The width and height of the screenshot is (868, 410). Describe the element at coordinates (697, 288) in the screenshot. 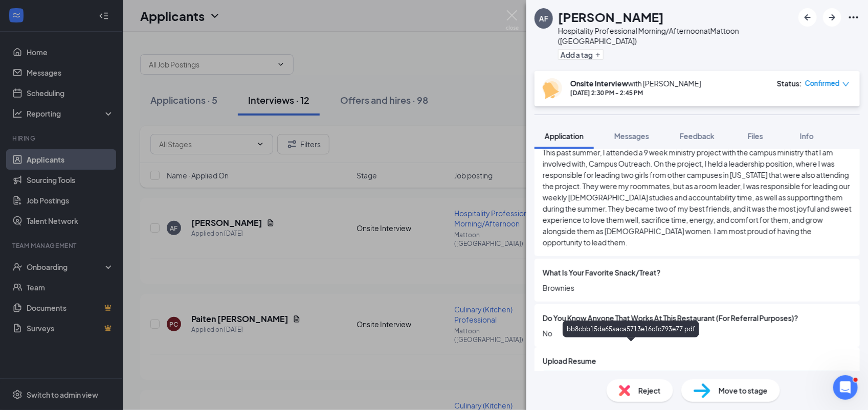

I see `span: Brownies` at that location.